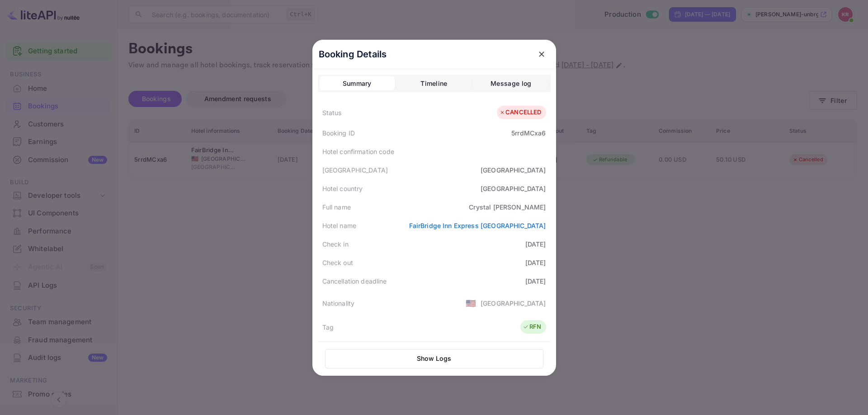  I want to click on div: Check in, so click(335, 244).